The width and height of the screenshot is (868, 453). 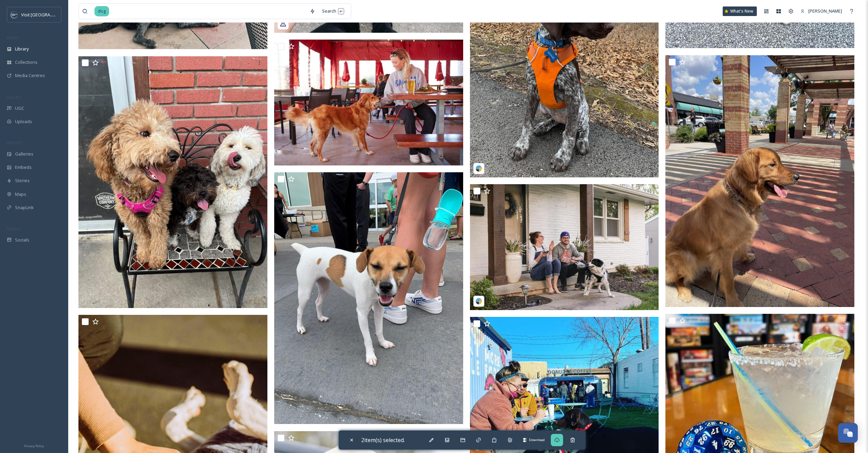 I want to click on a: What's New, so click(x=740, y=11).